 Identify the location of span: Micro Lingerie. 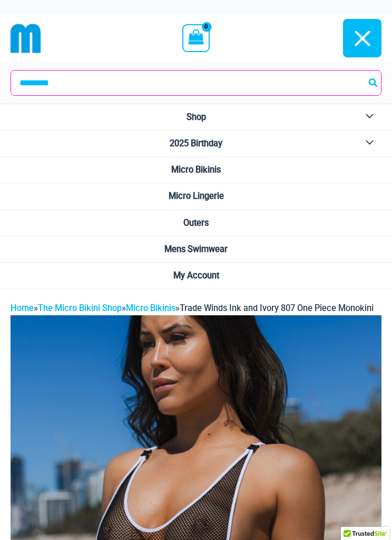
(196, 196).